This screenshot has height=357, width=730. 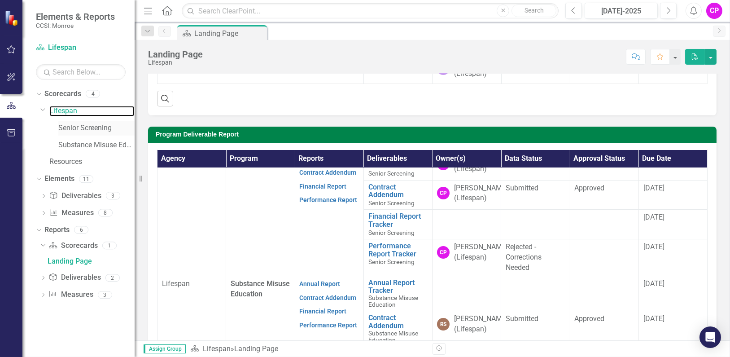 What do you see at coordinates (75, 17) in the screenshot?
I see `span: Elements & Reports` at bounding box center [75, 17].